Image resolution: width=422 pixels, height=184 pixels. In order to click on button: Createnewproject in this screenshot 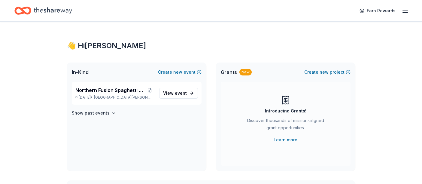, I will do `click(327, 72)`.